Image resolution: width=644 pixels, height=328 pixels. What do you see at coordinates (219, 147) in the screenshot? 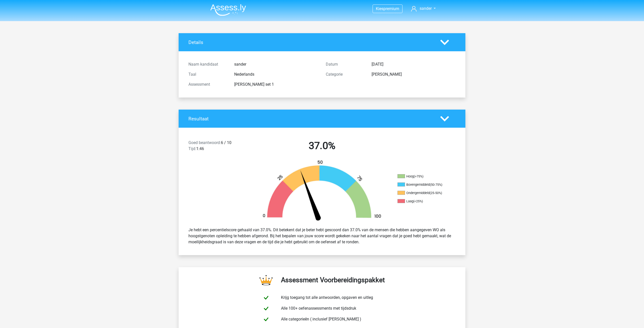
I see `div: 6 / 10 1:46` at bounding box center [219, 147].